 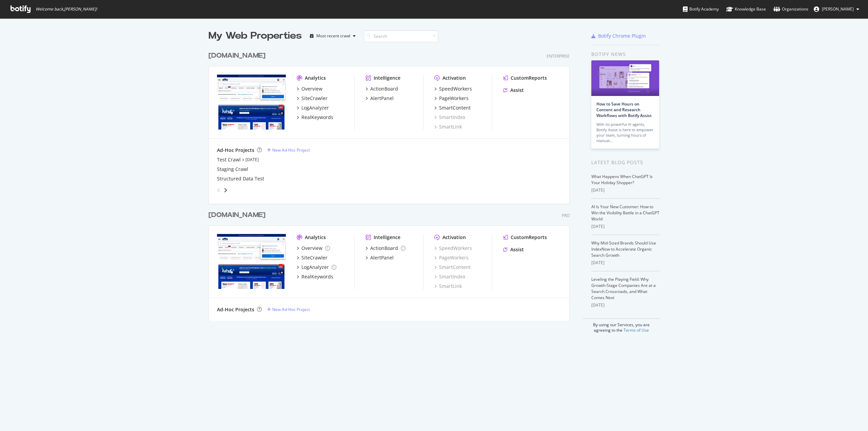 I want to click on img: www.lowessecondary.com, so click(x=251, y=261).